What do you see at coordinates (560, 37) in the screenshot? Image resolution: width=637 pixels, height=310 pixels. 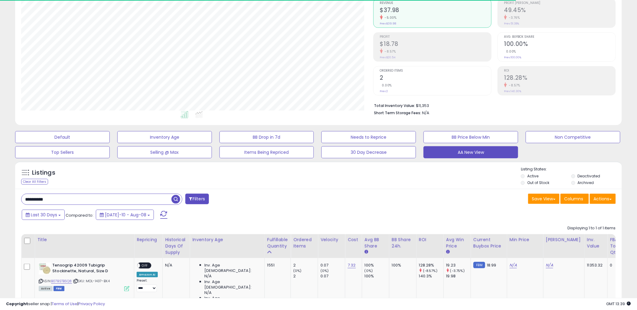 I see `span: Avg. Buybox Share` at bounding box center [560, 37].